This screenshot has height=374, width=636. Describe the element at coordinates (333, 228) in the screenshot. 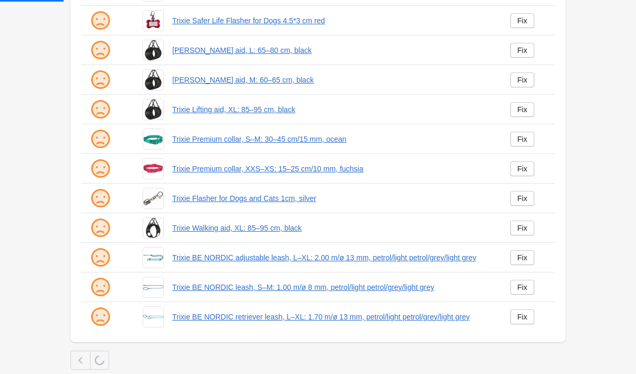

I see `a: Trixie Walking aid, XL: 85–95 cm, black` at that location.